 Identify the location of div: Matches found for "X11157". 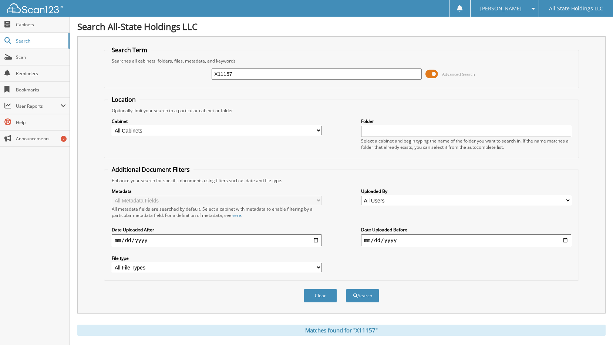
(342, 330).